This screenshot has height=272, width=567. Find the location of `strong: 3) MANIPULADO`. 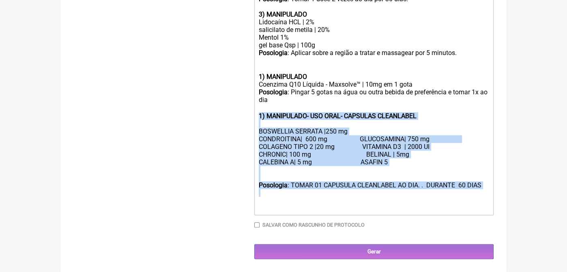

strong: 3) MANIPULADO is located at coordinates (282, 14).